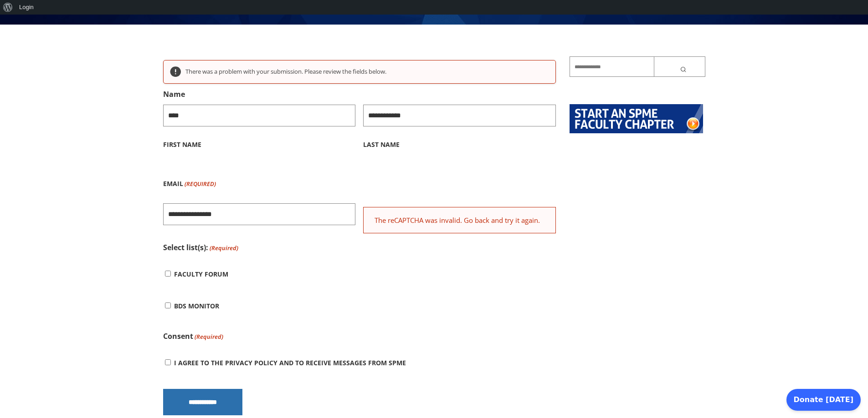 The image size is (868, 418). I want to click on label: BDS Monitor, so click(196, 306).